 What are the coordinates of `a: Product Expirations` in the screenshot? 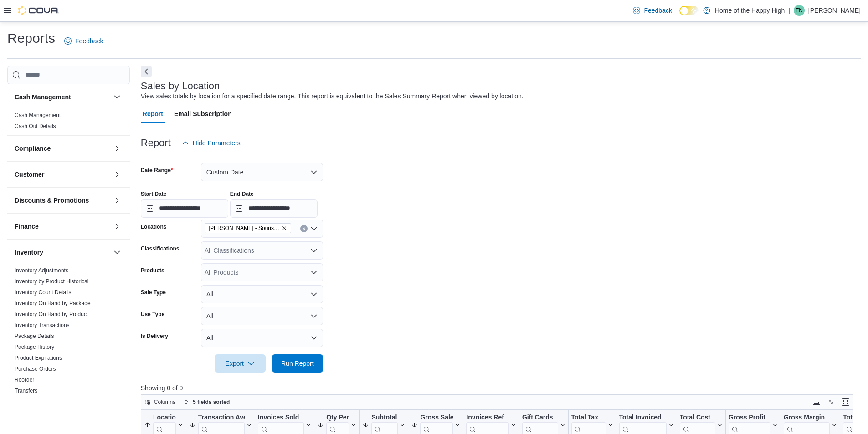 It's located at (38, 358).